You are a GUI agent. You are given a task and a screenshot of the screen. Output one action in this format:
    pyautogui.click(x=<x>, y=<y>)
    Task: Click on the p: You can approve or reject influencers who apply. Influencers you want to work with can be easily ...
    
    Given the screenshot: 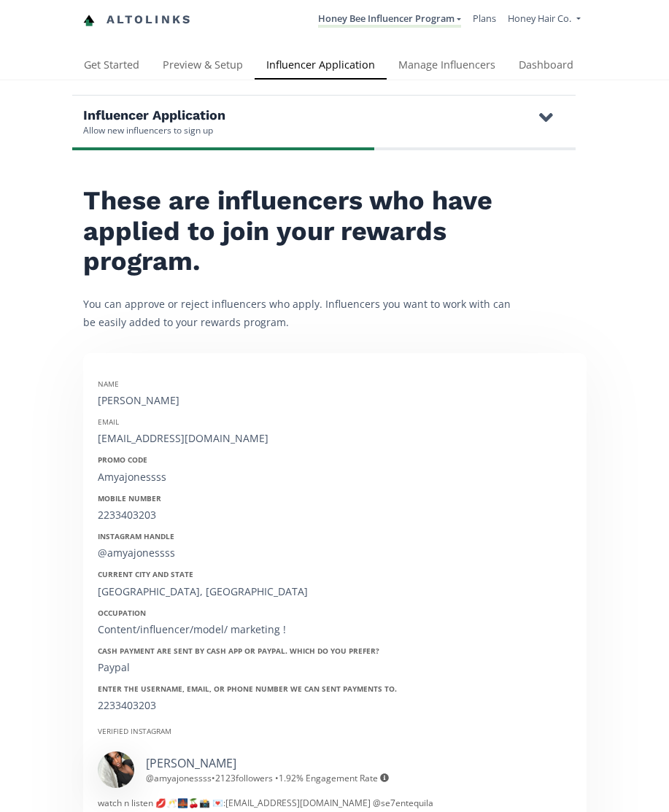 What is the action you would take?
    pyautogui.click(x=303, y=313)
    